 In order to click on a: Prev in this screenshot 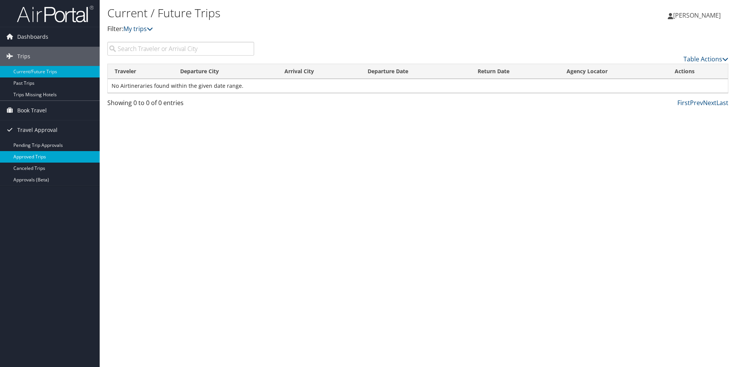, I will do `click(697, 103)`.